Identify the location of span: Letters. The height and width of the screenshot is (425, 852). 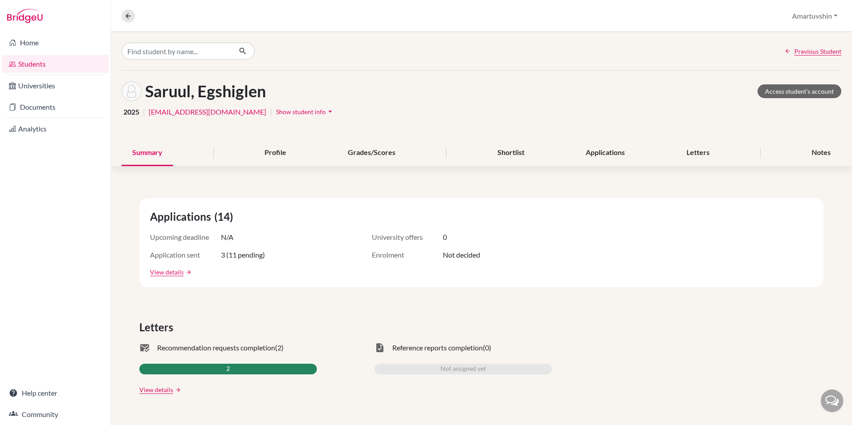
(158, 327).